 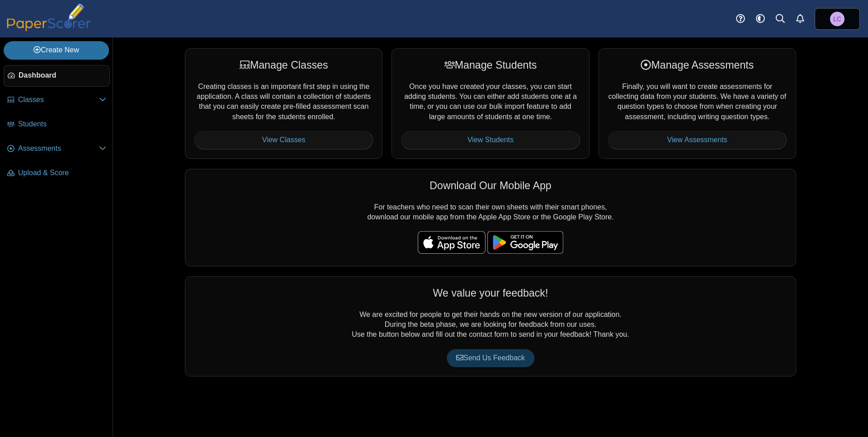 What do you see at coordinates (837, 19) in the screenshot?
I see `a: Leah Carlson` at bounding box center [837, 19].